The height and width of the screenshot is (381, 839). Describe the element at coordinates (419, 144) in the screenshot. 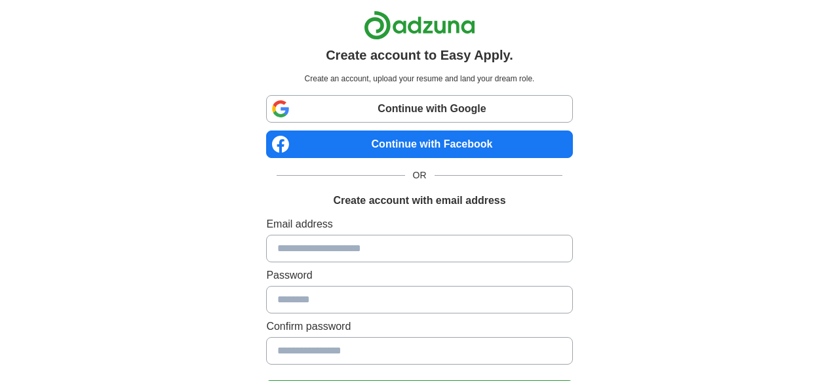

I see `a: Continue with Facebook` at that location.